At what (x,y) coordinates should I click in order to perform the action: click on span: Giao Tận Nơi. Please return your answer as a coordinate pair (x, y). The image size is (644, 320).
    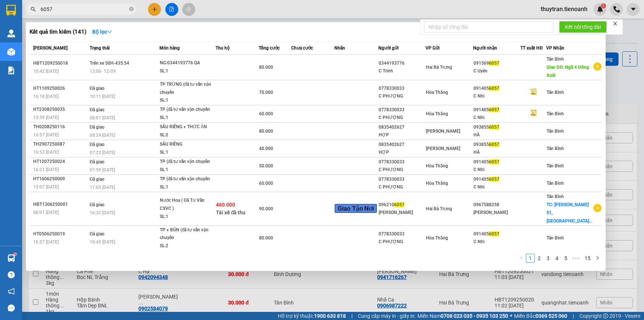
    Looking at the image, I should click on (356, 208).